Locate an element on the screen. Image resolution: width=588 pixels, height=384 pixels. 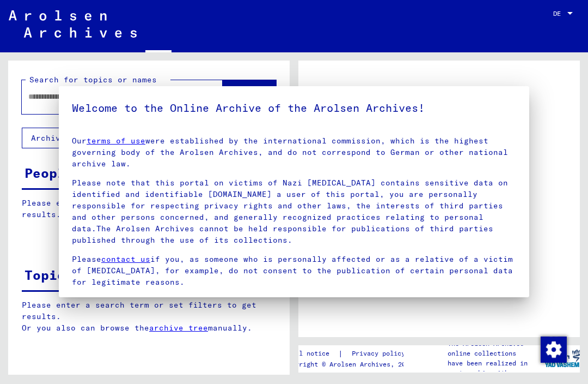
a: Here is located at coordinates (82, 301).